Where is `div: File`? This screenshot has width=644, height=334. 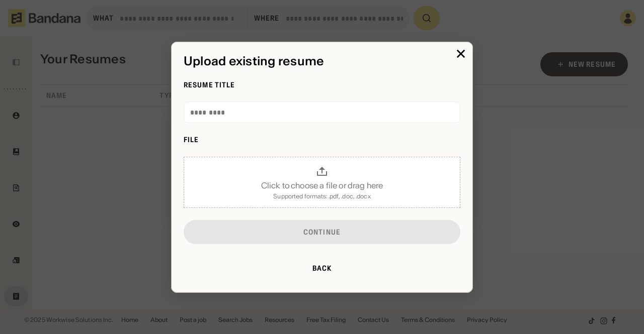 div: File is located at coordinates (322, 140).